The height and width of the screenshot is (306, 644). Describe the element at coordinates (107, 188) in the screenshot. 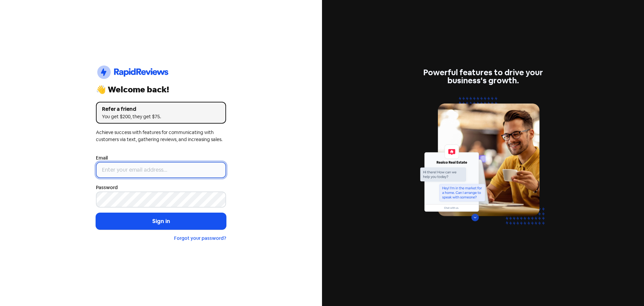

I see `label: Password` at that location.